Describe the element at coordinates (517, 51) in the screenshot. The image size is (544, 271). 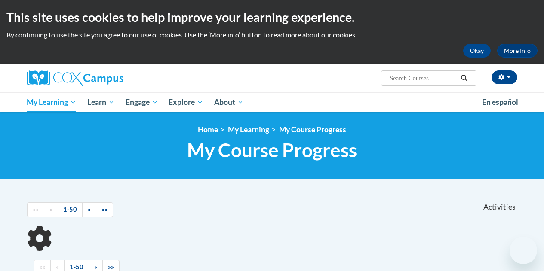
I see `a: More Info` at that location.